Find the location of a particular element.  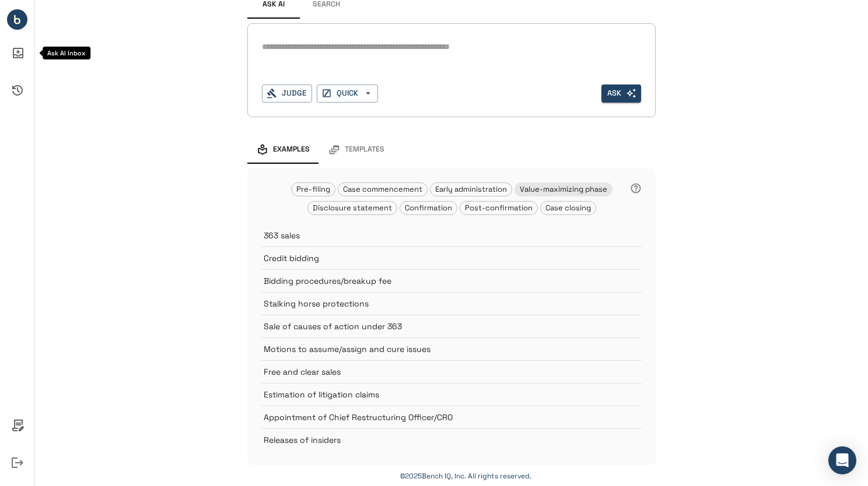

div: Case closing is located at coordinates (568, 208).